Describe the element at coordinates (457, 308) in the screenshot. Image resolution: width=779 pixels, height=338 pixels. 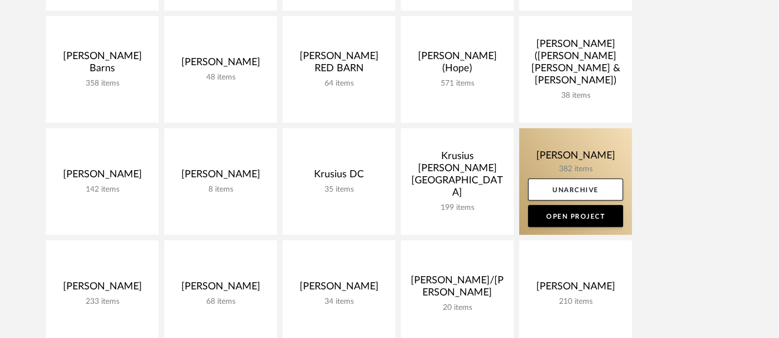
I see `div: 20 items` at that location.